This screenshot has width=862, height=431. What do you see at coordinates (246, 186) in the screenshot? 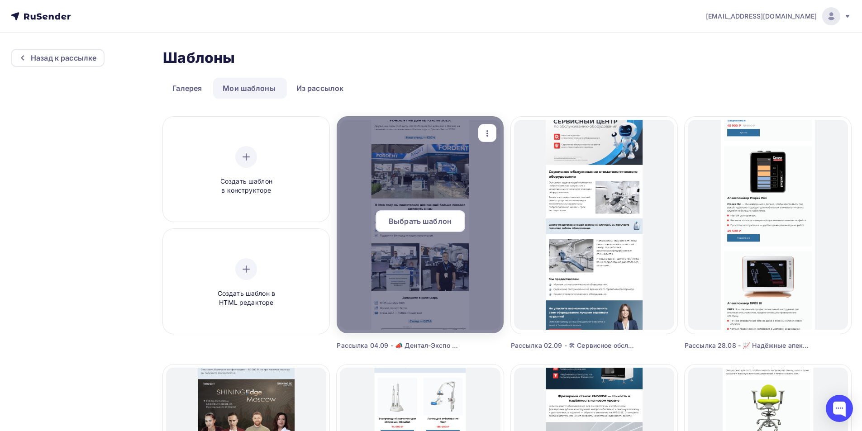
I see `span: Создать шаблон в конструкторе` at bounding box center [246, 186].